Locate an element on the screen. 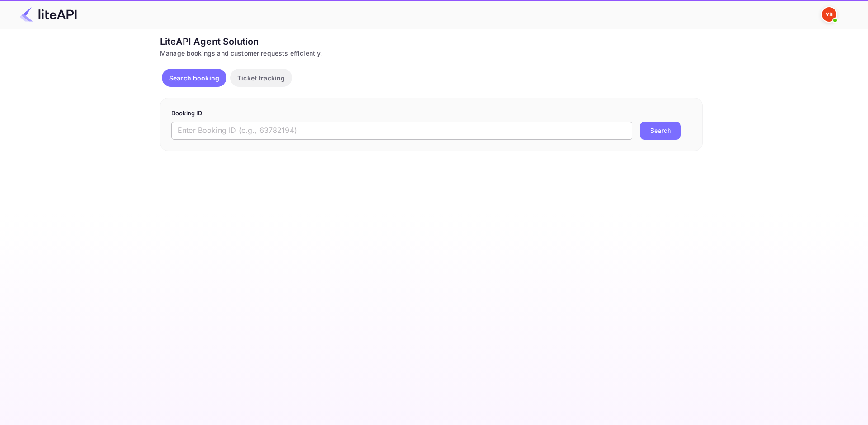  img: LiteAPI Logo is located at coordinates (48, 14).